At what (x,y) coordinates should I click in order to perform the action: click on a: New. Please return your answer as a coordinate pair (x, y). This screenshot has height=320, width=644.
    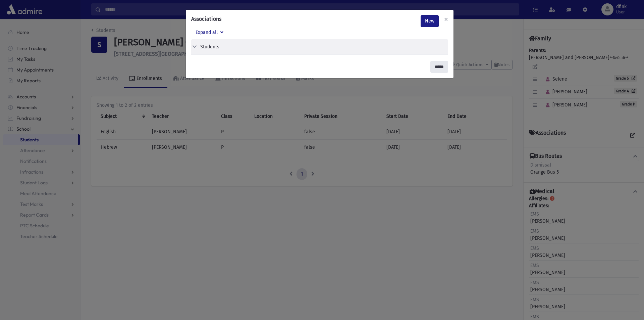
    Looking at the image, I should click on (430, 21).